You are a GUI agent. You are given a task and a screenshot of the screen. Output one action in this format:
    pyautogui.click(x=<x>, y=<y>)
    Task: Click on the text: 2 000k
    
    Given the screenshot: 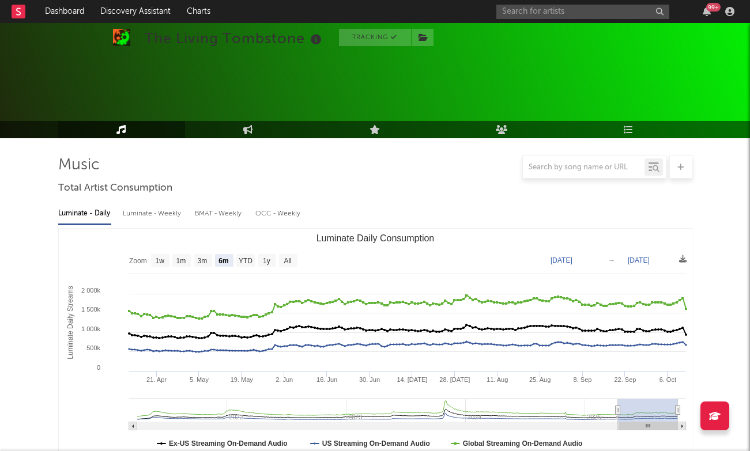 What is the action you would take?
    pyautogui.click(x=91, y=291)
    